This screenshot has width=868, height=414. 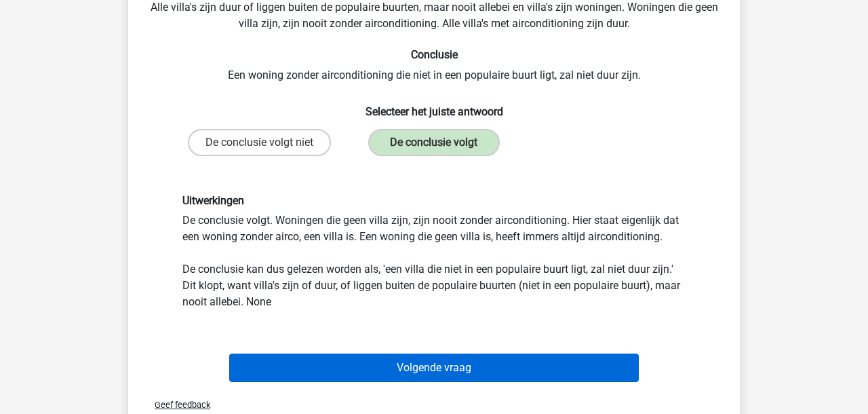 What do you see at coordinates (434, 106) in the screenshot?
I see `h6: Selecteer het juiste antwoord` at bounding box center [434, 106].